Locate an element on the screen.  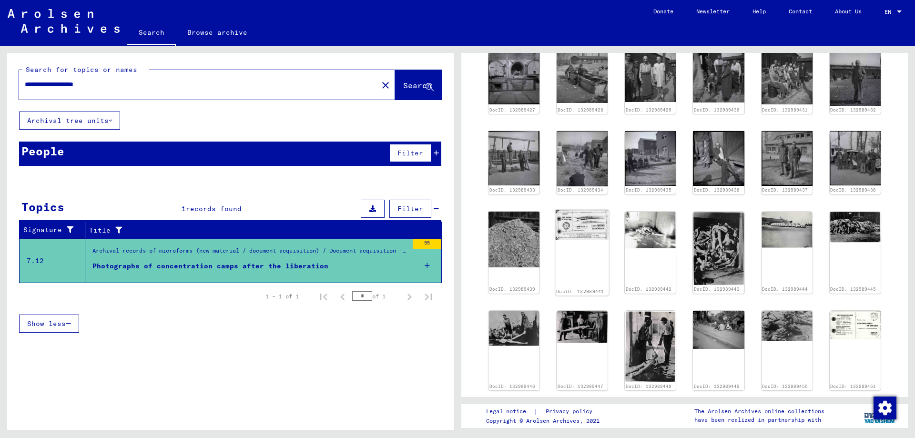
a: DocID: 132989438 is located at coordinates (853, 190).